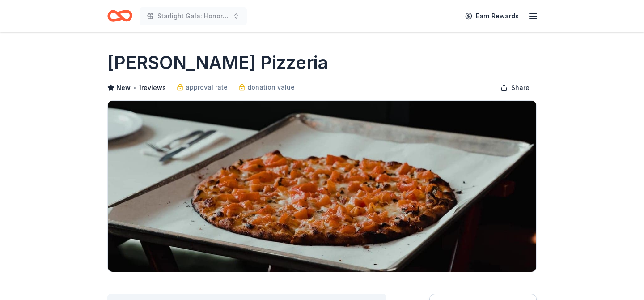  What do you see at coordinates (193, 16) in the screenshot?
I see `button: Starlight Gala: Honoring Nuestro Mundo’s Brightest` at bounding box center [193, 16].